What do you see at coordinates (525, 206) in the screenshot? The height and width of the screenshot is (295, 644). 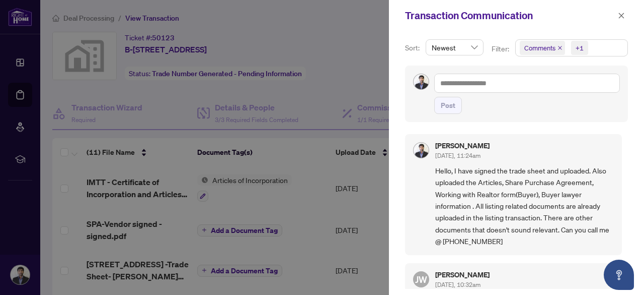 I see `span: Hello, I have signed the trade sheet and uploaded. Also uploaded the Articles, Share Purchase Agr...` at bounding box center [525, 206].